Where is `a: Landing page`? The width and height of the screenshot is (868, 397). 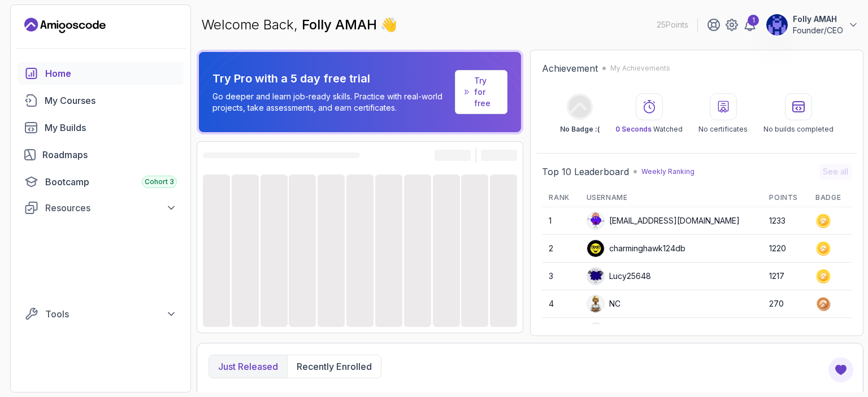 a: Landing page is located at coordinates (65, 25).